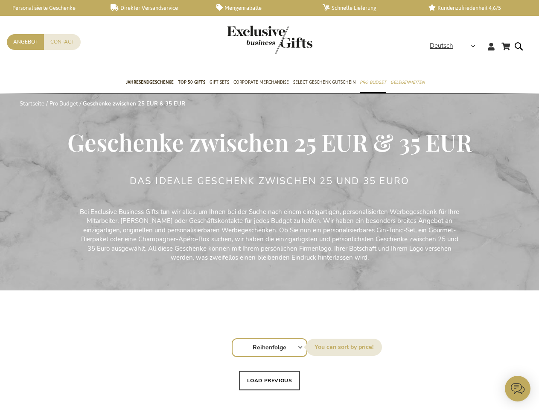 This screenshot has width=539, height=410. What do you see at coordinates (270, 181) in the screenshot?
I see `h2: Das ideale Geschenk zwischen 25 und 35 Euro` at bounding box center [270, 181].